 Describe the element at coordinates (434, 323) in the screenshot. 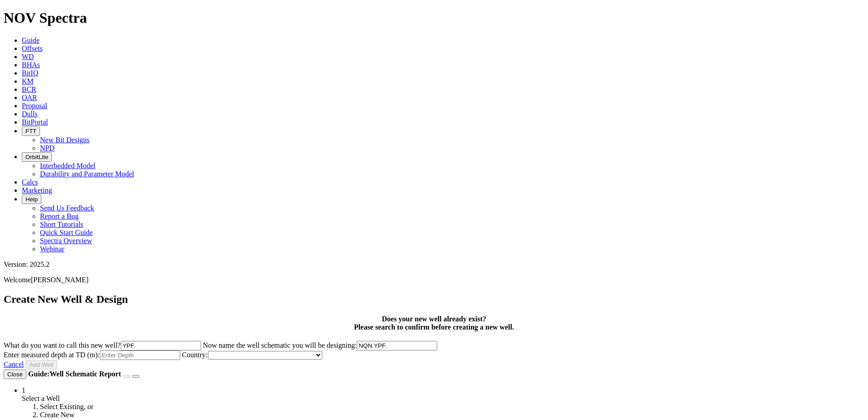

I see `h4: Does your new well already exist? Please search to confirm before creating a new well.` at that location.